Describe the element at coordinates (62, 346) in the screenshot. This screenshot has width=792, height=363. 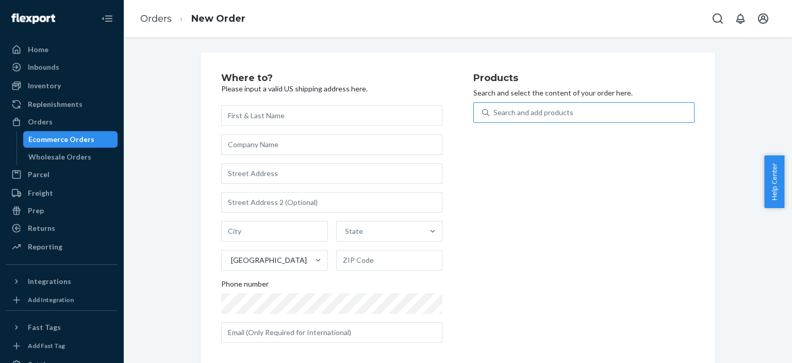
I see `a: Add Fast Tag` at that location.